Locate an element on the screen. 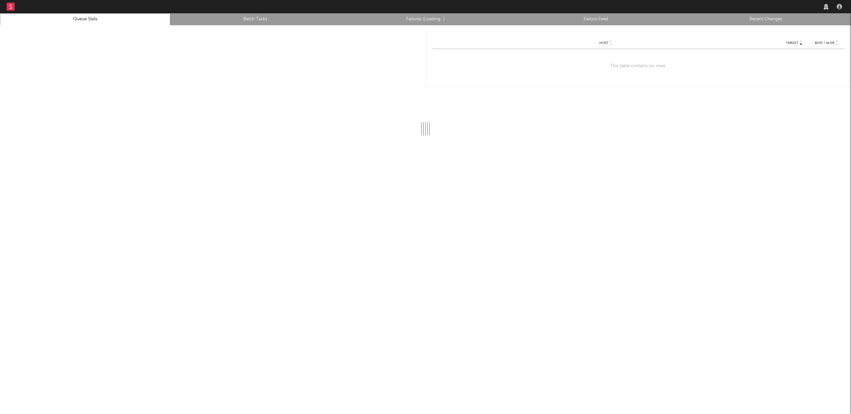 The image size is (851, 414). div: This table contains no rows. is located at coordinates (639, 66).